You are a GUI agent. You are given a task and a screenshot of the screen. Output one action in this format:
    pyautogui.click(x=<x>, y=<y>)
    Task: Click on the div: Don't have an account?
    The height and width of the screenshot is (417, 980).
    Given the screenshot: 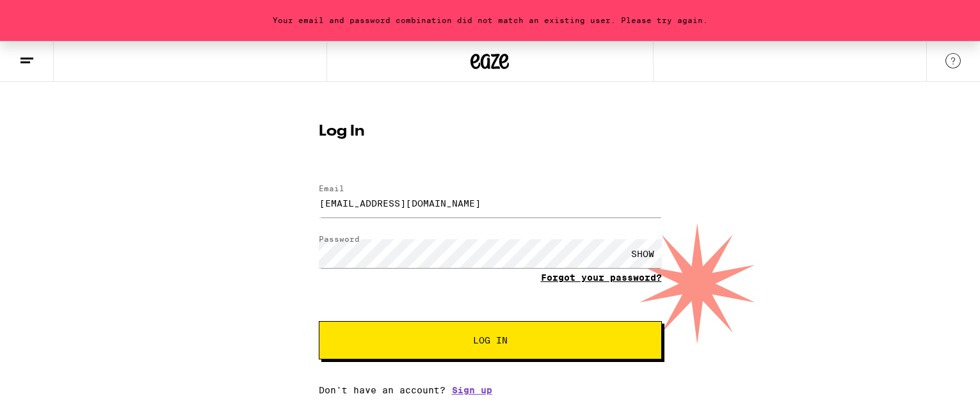 What is the action you would take?
    pyautogui.click(x=490, y=390)
    